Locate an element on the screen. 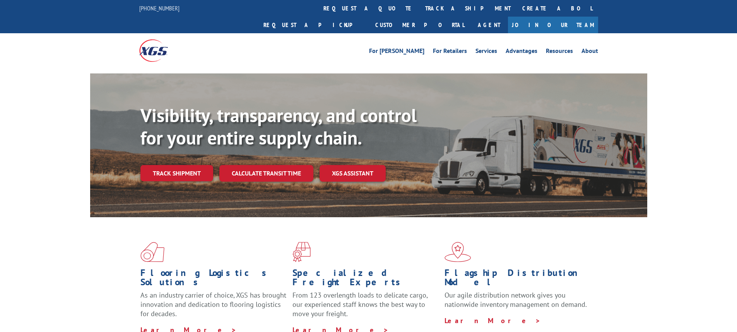  a: About is located at coordinates (589, 52).